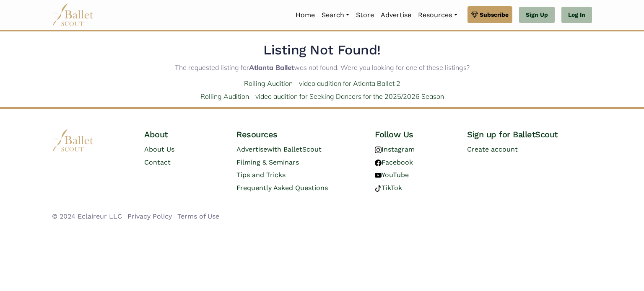  What do you see at coordinates (388, 188) in the screenshot?
I see `a: TikTok` at bounding box center [388, 188].